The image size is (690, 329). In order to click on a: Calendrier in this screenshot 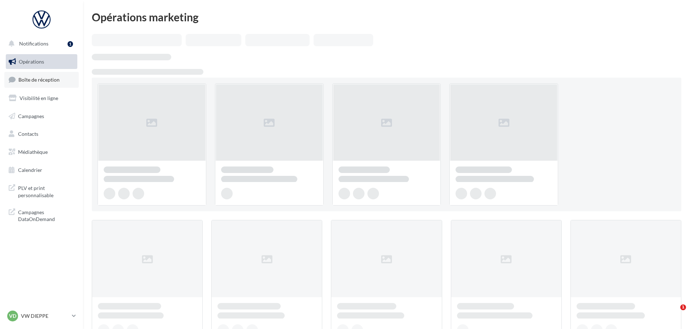, I will do `click(42, 170)`.